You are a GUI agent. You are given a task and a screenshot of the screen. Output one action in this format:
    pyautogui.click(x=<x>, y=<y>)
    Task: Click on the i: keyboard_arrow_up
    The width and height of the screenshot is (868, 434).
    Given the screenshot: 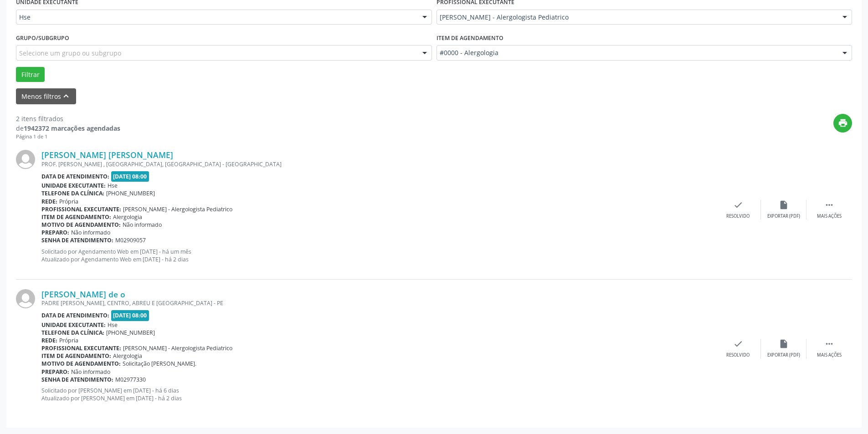 What is the action you would take?
    pyautogui.click(x=66, y=96)
    